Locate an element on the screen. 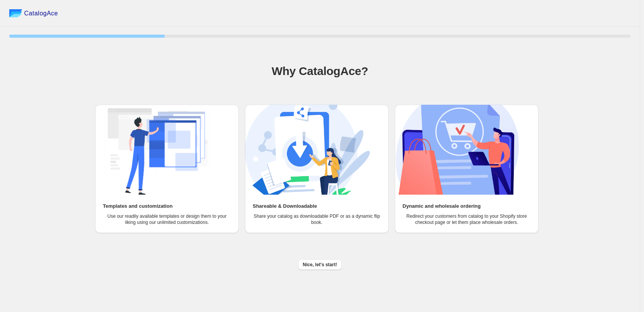 The image size is (644, 312). h1: Why CatalogAce? is located at coordinates (320, 71).